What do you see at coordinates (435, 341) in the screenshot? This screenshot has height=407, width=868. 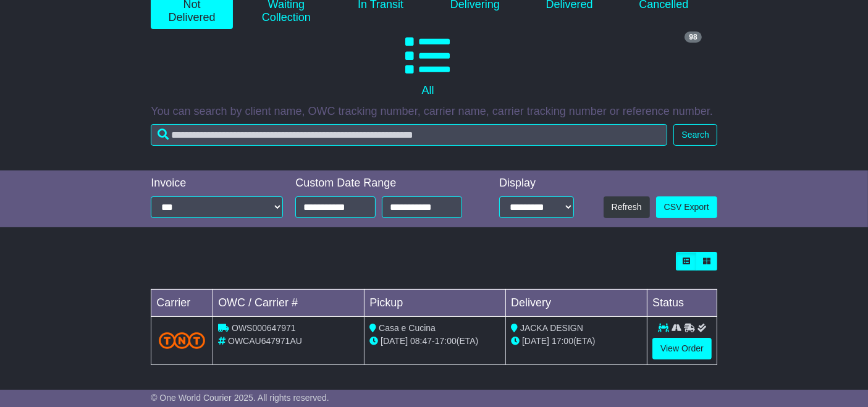 I see `div: - (ETA)` at bounding box center [435, 341].